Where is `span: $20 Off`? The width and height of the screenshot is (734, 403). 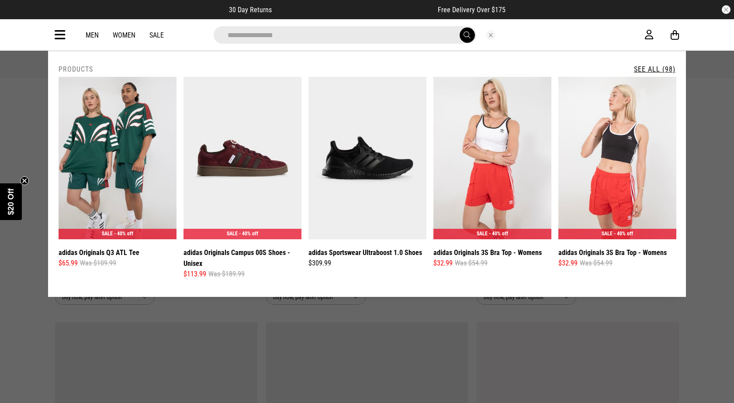 span: $20 Off is located at coordinates (11, 201).